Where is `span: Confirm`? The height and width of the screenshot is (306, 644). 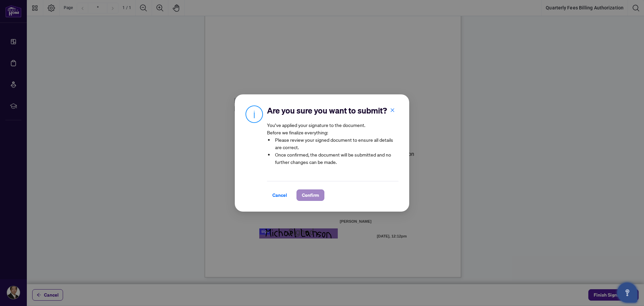 span: Confirm is located at coordinates (310, 195).